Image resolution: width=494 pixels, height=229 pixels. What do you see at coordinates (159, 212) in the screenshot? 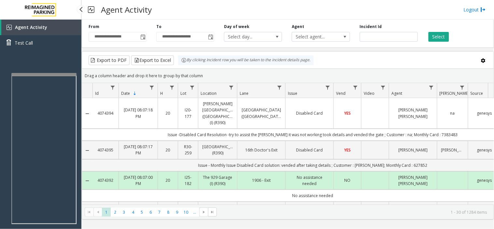
I see `span: Page 7` at bounding box center [159, 212].